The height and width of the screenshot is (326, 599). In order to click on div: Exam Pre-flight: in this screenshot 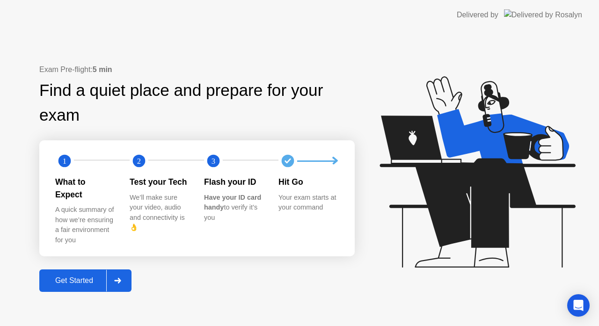, I will do `click(197, 70)`.